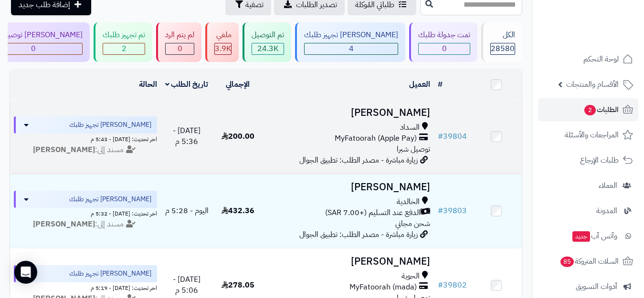 This screenshot has width=644, height=298. Describe the element at coordinates (444, 35) in the screenshot. I see `div: تمت جدولة طلبك` at that location.